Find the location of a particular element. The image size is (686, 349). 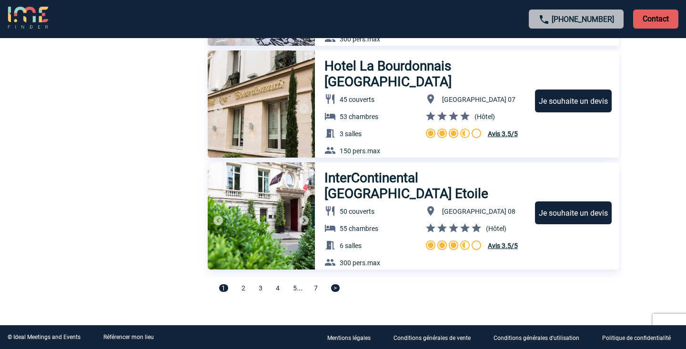

p: Conditions générales de vente is located at coordinates (432, 338).